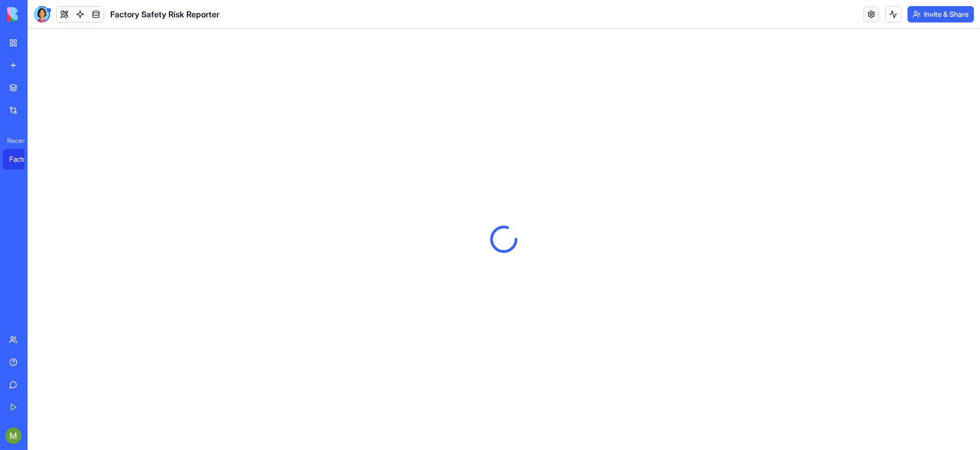 This screenshot has height=450, width=980. I want to click on button: Invite & Share, so click(941, 15).